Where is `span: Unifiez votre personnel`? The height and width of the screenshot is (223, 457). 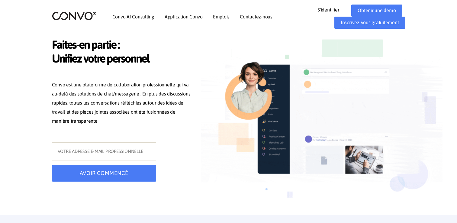
span: Unifiez votre personnel is located at coordinates (123, 59).